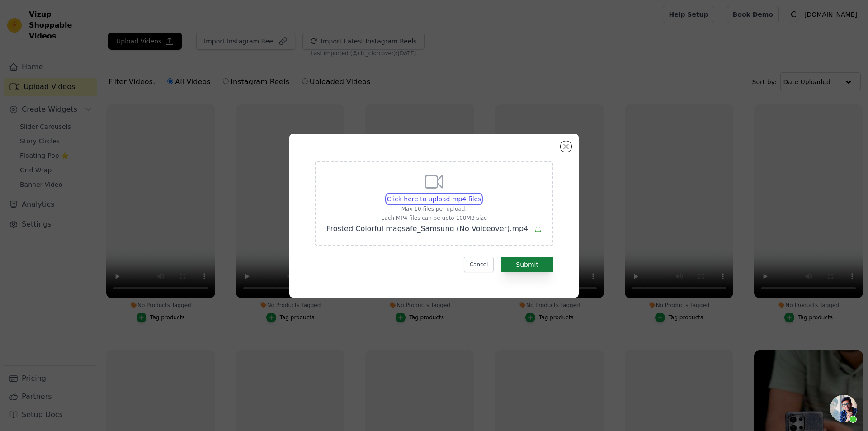 Image resolution: width=868 pixels, height=431 pixels. I want to click on div: Open chat, so click(844, 408).